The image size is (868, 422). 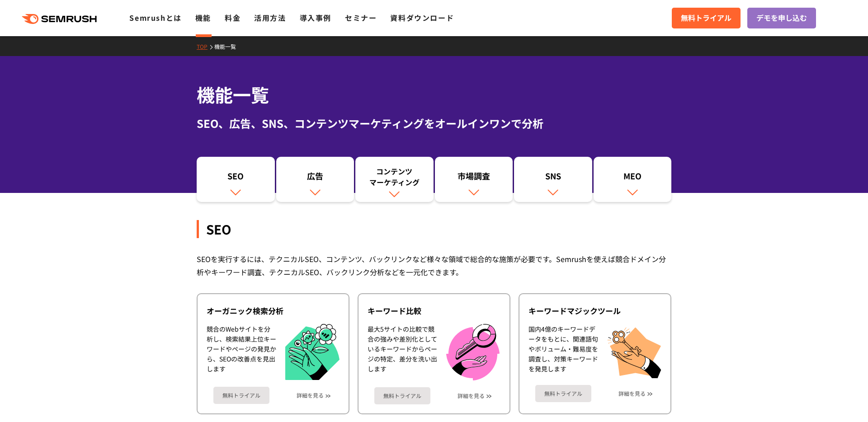 What do you see at coordinates (553, 178) in the screenshot?
I see `div: SNS` at bounding box center [553, 178].